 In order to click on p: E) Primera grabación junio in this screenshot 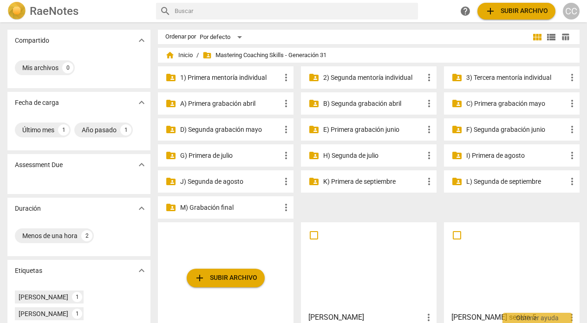, I will do `click(373, 129)`.